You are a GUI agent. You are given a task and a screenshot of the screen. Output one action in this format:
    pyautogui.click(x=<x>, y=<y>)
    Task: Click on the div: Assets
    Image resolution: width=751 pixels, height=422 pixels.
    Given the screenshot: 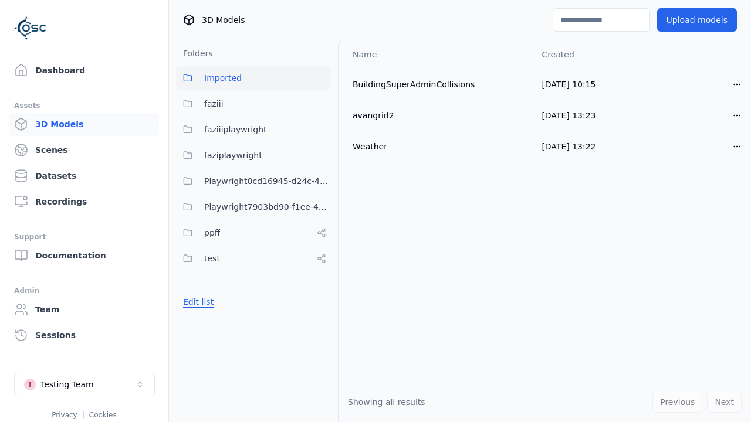 What is the action you would take?
    pyautogui.click(x=84, y=106)
    